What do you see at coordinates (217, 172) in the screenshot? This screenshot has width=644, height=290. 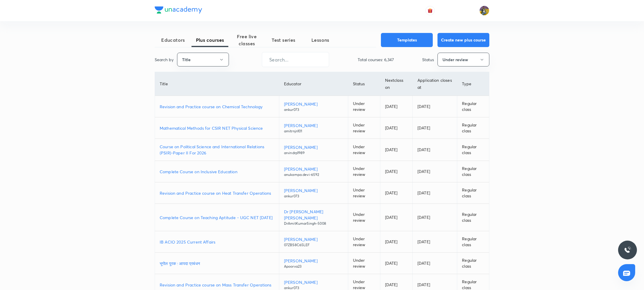 I see `a: Complete Course on Inclusive Education` at bounding box center [217, 172].